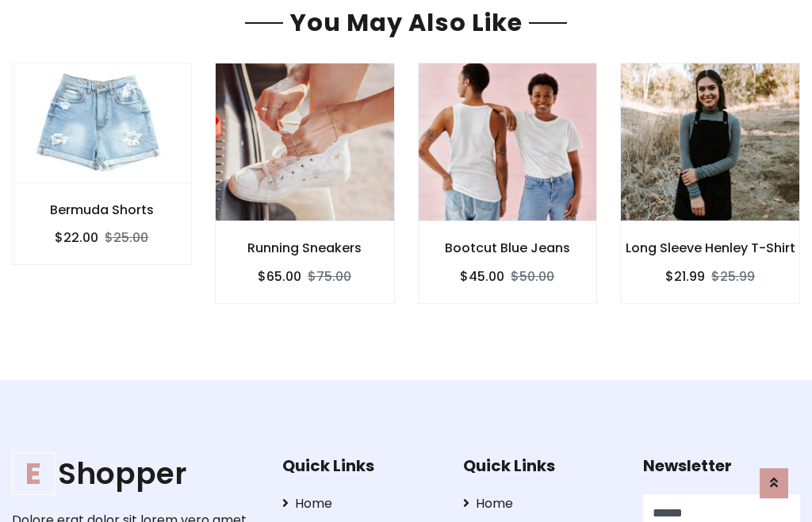 The height and width of the screenshot is (522, 812). Describe the element at coordinates (710, 183) in the screenshot. I see `a: Long Sleeve Henley T-Shirt $21.99$25.99` at that location.